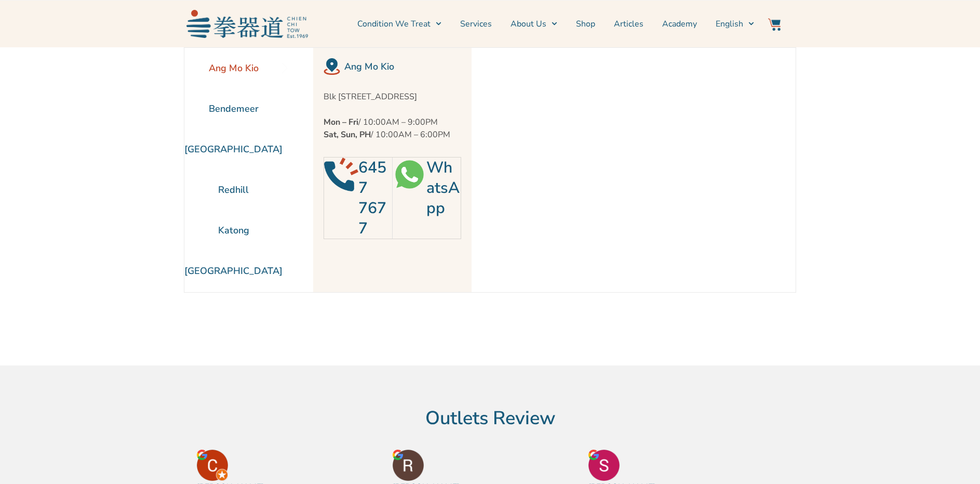 The height and width of the screenshot is (484, 980). I want to click on a: 6457 7677, so click(372, 198).